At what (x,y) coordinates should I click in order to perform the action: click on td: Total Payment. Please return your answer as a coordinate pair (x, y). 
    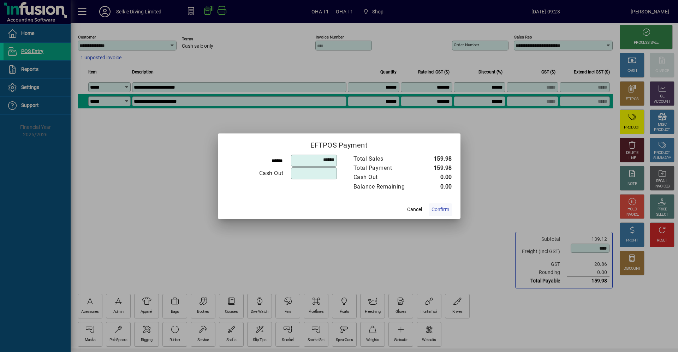
    Looking at the image, I should click on (386, 168).